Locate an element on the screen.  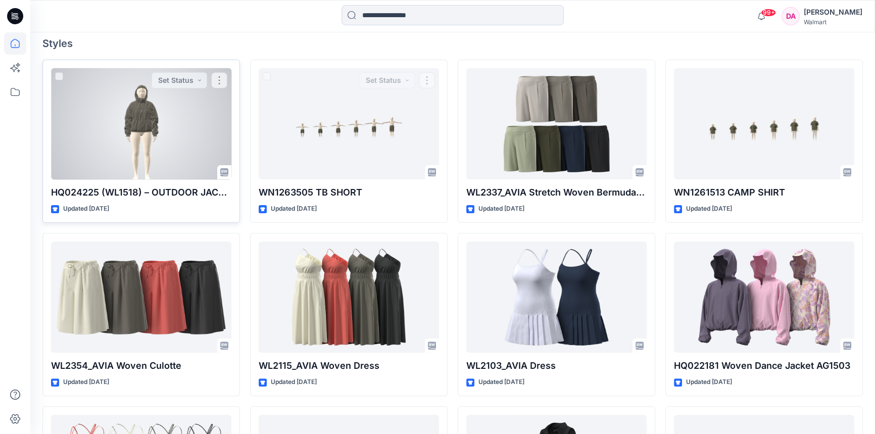
p: WL2337_AVIA Stretch Woven Bermuda_9" Inseam is located at coordinates (556, 192).